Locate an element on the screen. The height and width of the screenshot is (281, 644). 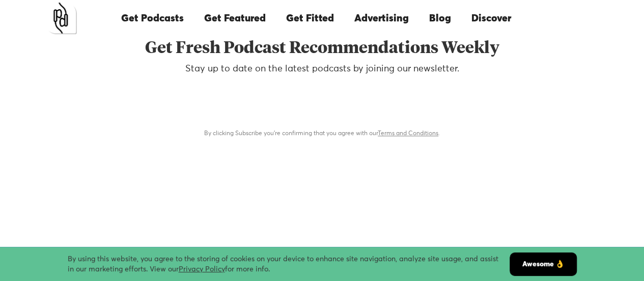
form: Email Form is located at coordinates (322, 115).